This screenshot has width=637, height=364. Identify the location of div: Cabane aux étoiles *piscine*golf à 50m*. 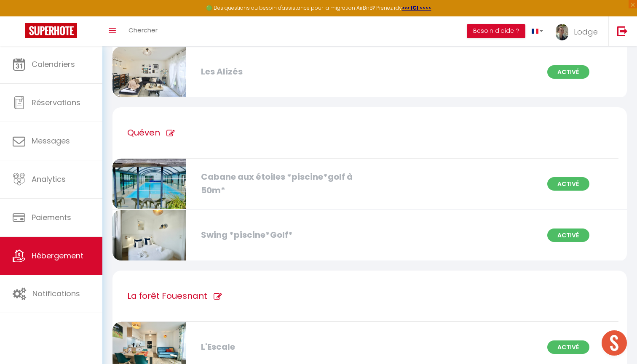
(279, 183).